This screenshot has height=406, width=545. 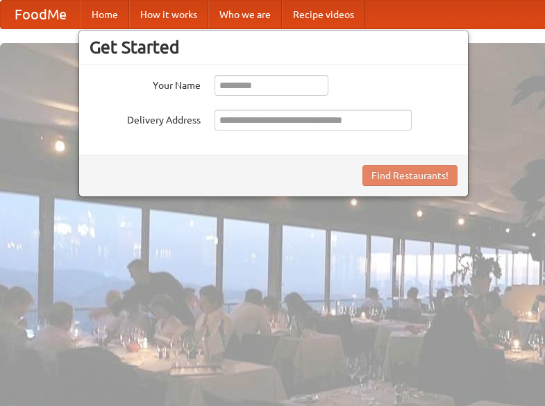 What do you see at coordinates (324, 15) in the screenshot?
I see `a: Recipe videos` at bounding box center [324, 15].